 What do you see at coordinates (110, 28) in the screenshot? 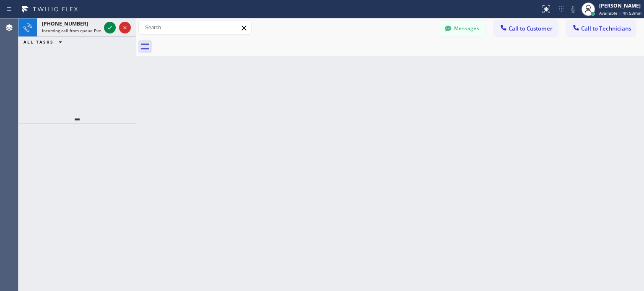
I see `button: Accept` at bounding box center [110, 28].